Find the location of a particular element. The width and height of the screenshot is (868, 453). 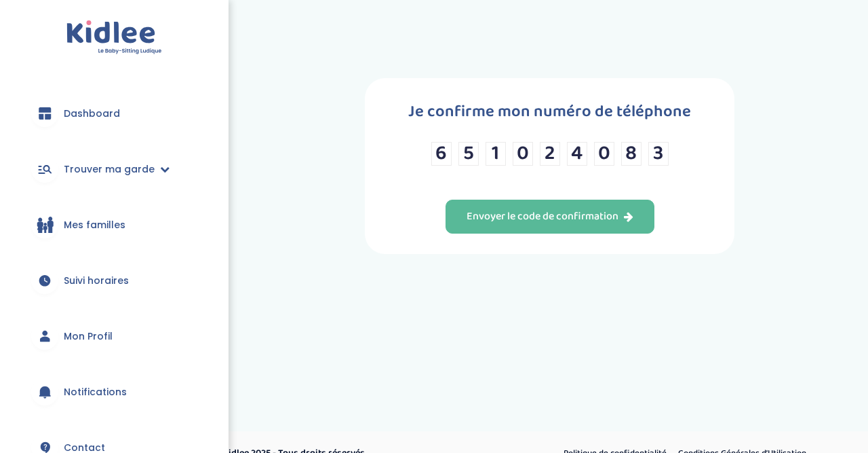

span: Mon Profil is located at coordinates (88, 336).